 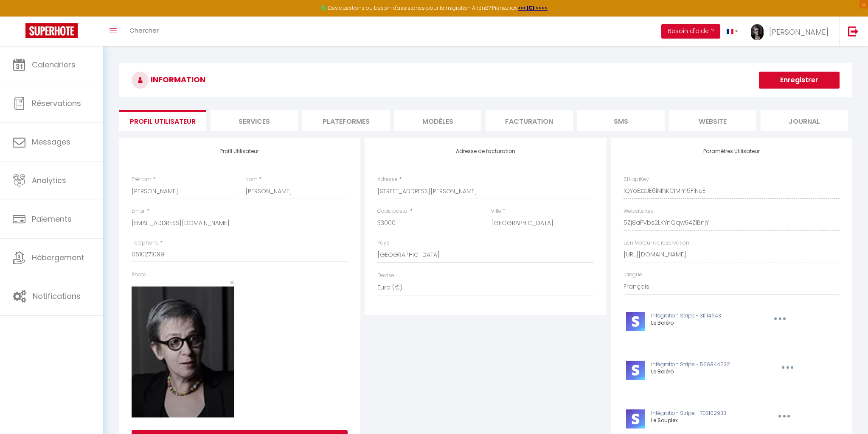 What do you see at coordinates (496, 211) in the screenshot?
I see `label: Ville` at bounding box center [496, 211].